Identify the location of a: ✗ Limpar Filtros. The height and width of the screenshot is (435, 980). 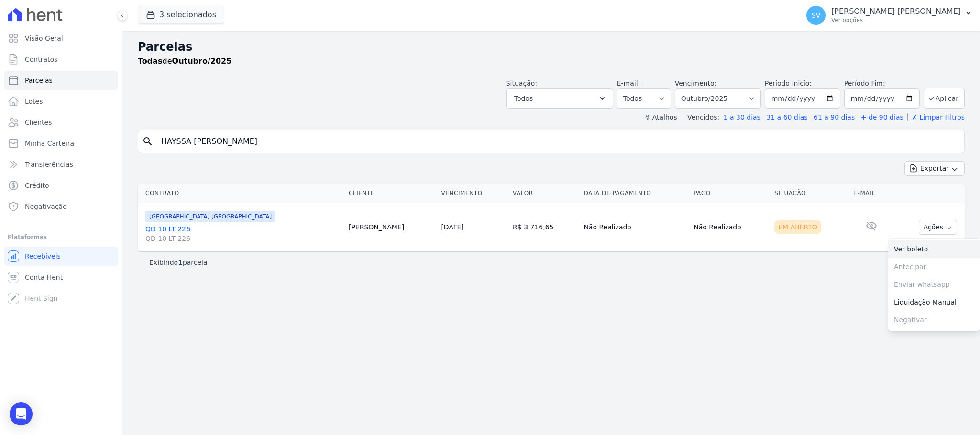
(936, 117).